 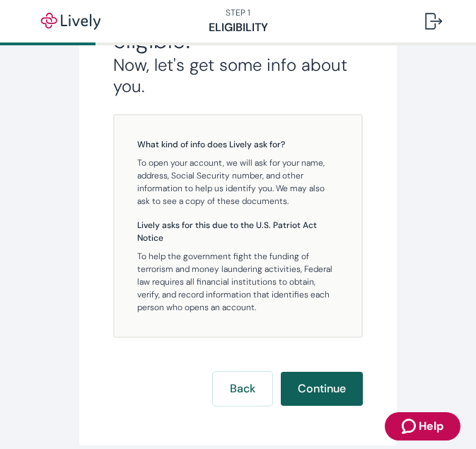 I want to click on p: To open your account, we will ask for your name, address, Social Security number, and other infor..., so click(x=238, y=182).